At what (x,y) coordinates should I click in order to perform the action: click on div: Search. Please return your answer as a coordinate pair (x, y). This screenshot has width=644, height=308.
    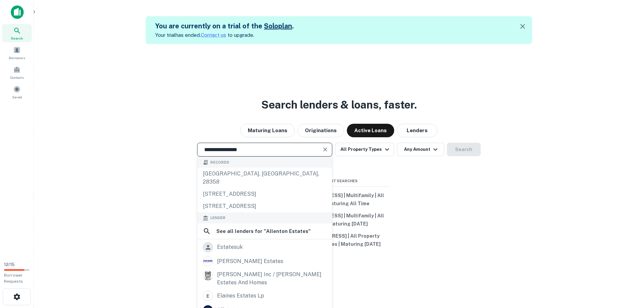
    Looking at the image, I should click on (17, 33).